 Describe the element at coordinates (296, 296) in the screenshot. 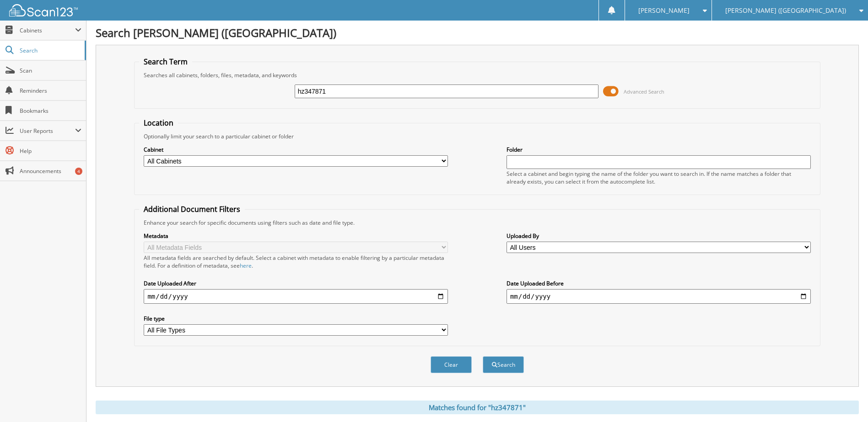

I see `input: start` at that location.